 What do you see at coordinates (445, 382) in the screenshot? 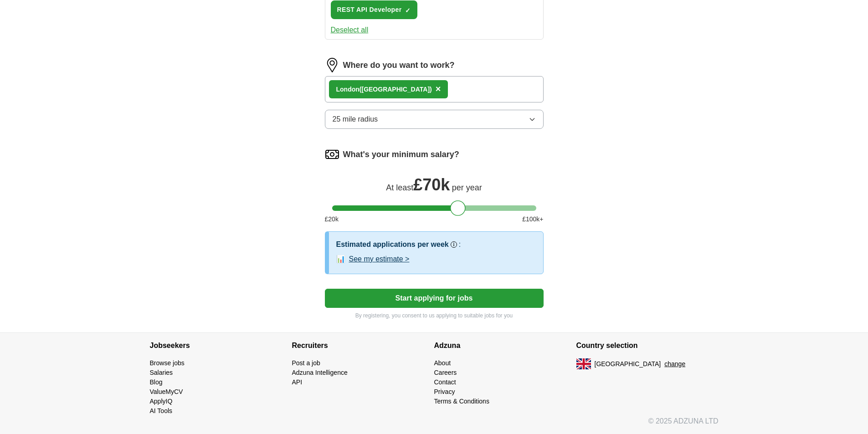
I see `a: Contact` at bounding box center [445, 382].